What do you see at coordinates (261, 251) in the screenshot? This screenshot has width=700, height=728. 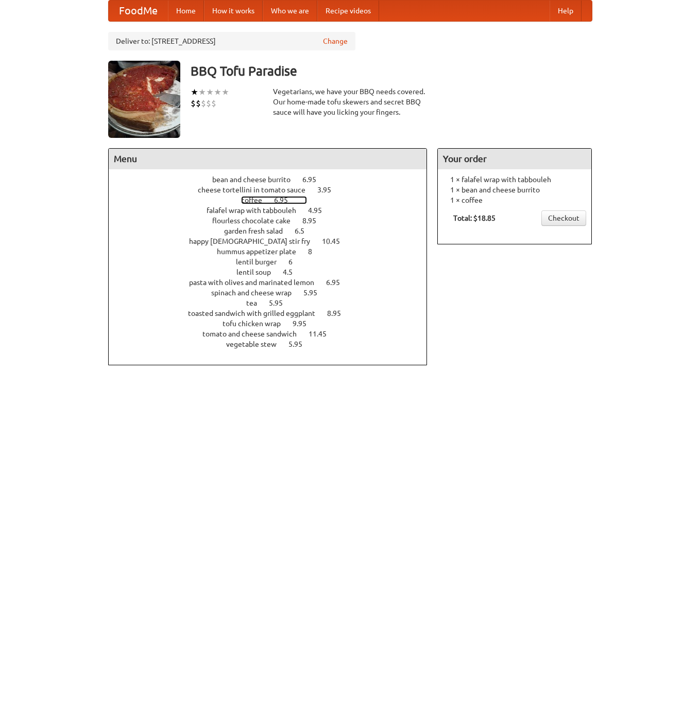 I see `span: hummus appetizer plate` at bounding box center [261, 251].